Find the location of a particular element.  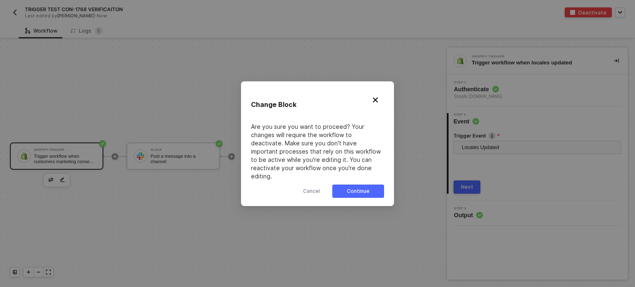

span: Event is located at coordinates (466, 122).